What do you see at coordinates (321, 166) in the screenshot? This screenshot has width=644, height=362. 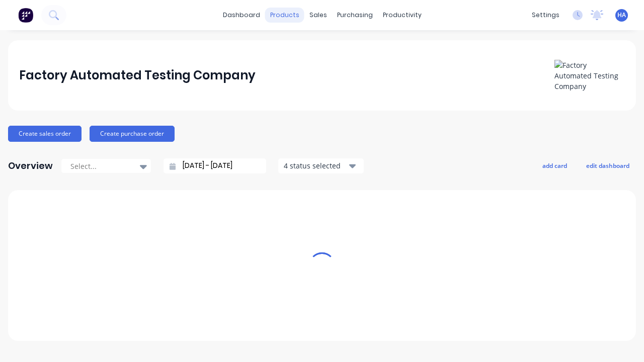 I see `button: 4 status selected` at bounding box center [321, 166].